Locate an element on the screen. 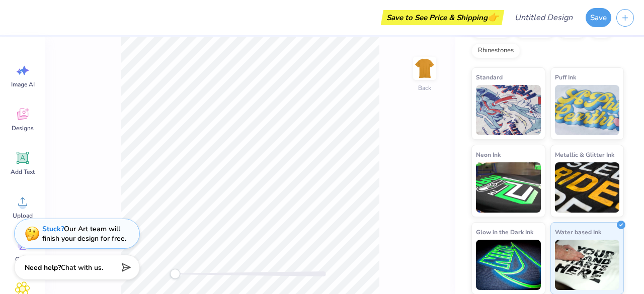 The height and width of the screenshot is (294, 644). img: Metallic & Glitter Ink is located at coordinates (587, 188).